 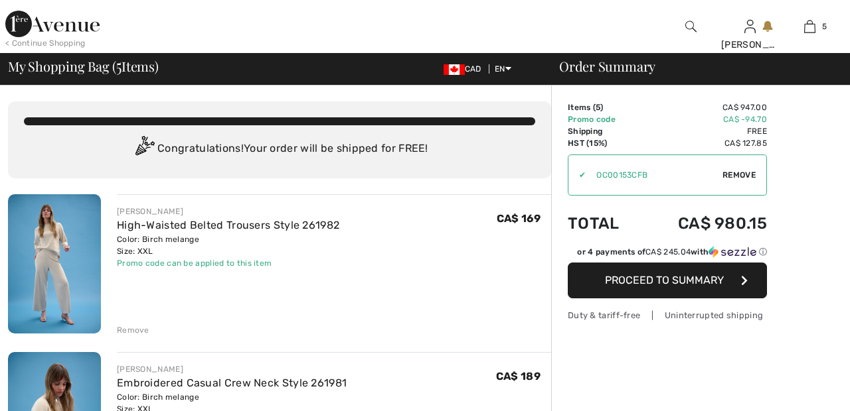 I want to click on a: High-Waisted Belted Trousers Style 261982, so click(x=228, y=225).